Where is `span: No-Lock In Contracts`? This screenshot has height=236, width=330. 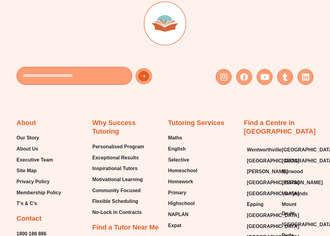 span: No-Lock In Contracts is located at coordinates (117, 212).